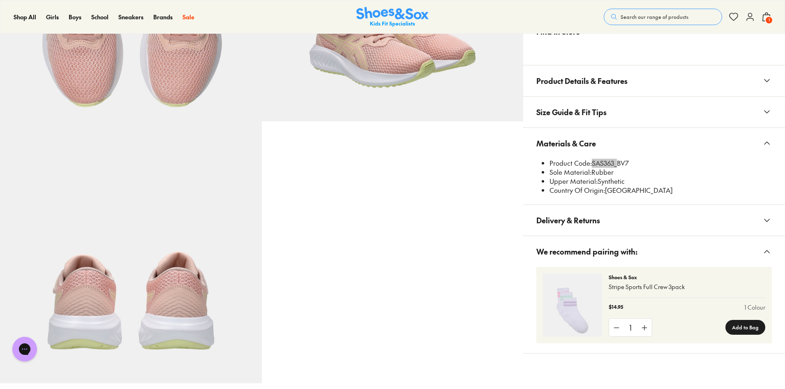 The image size is (785, 389). What do you see at coordinates (566, 143) in the screenshot?
I see `span: Materials & Care` at bounding box center [566, 143].